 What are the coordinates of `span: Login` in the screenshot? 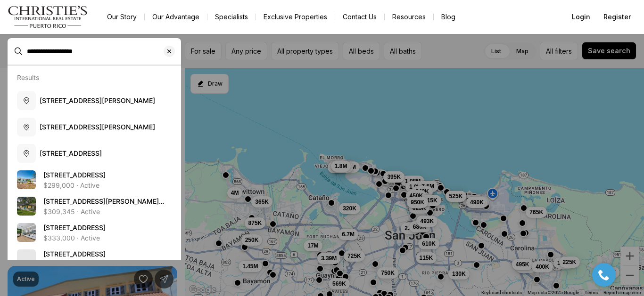 It's located at (581, 17).